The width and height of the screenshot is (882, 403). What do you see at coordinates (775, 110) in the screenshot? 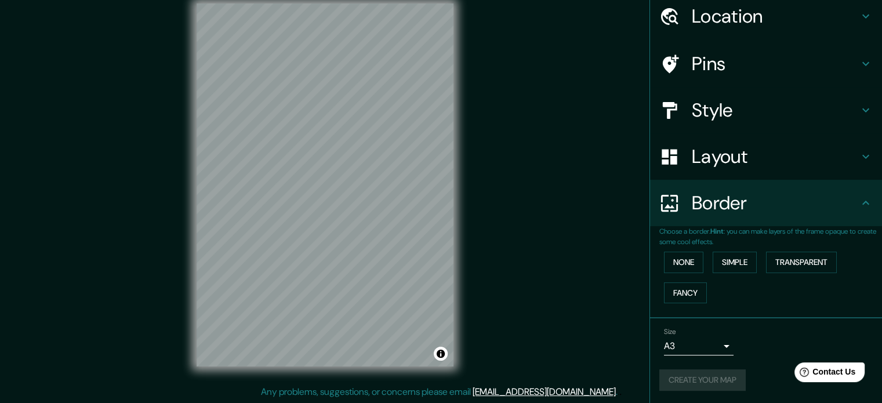
I see `h4: Style` at bounding box center [775, 110].